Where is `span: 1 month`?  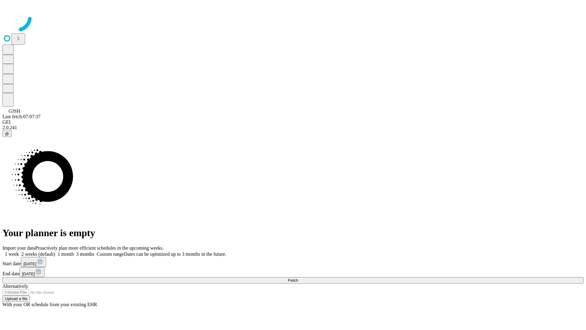 span: 1 month is located at coordinates (66, 254).